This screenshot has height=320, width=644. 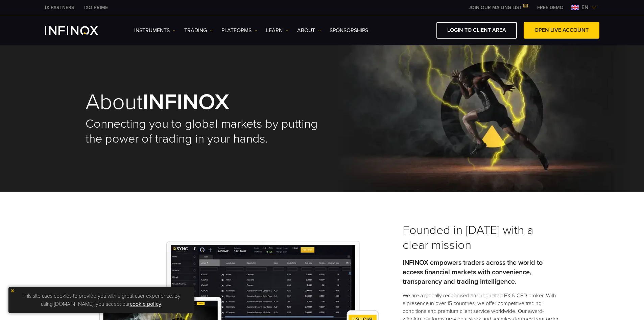 I want to click on a: Learn, so click(x=277, y=31).